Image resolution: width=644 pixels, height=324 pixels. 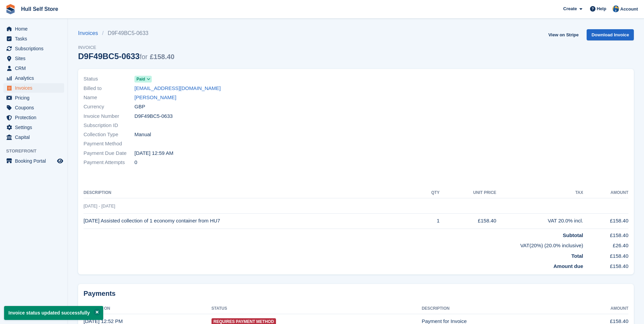 I want to click on time: 2025-08-27 11:52:58 UTC, so click(x=103, y=321).